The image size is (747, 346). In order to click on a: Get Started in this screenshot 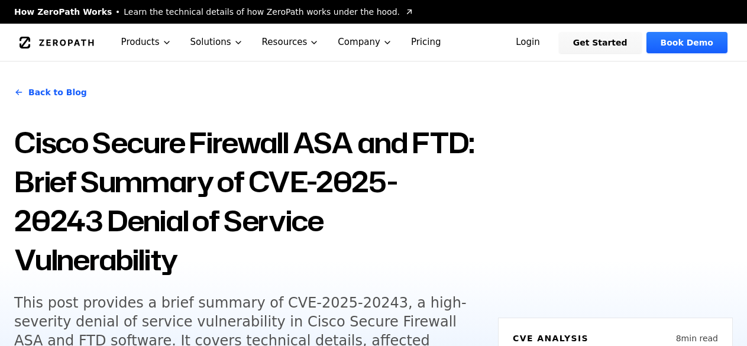, I will do `click(600, 43)`.